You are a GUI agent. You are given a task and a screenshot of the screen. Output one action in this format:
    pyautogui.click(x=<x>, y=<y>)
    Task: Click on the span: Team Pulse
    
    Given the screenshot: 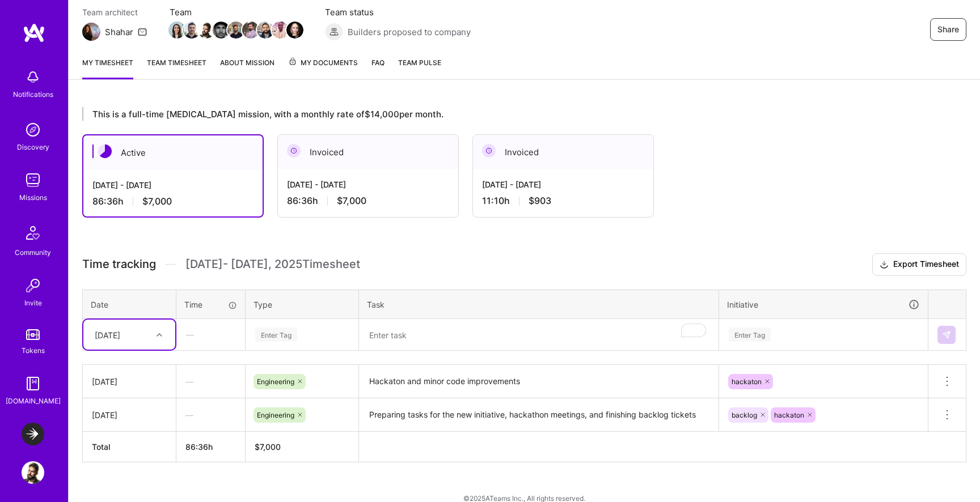 What is the action you would take?
    pyautogui.click(x=420, y=63)
    